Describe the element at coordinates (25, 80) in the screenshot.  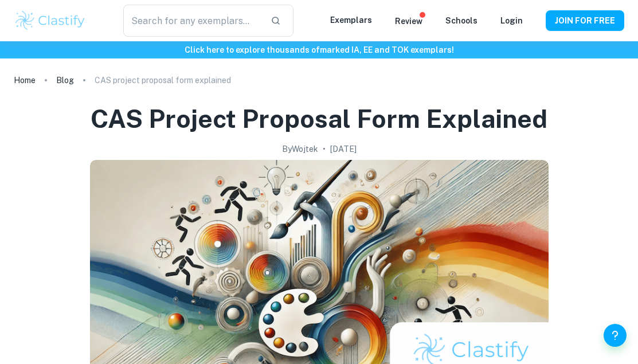
I see `a: Home` at that location.